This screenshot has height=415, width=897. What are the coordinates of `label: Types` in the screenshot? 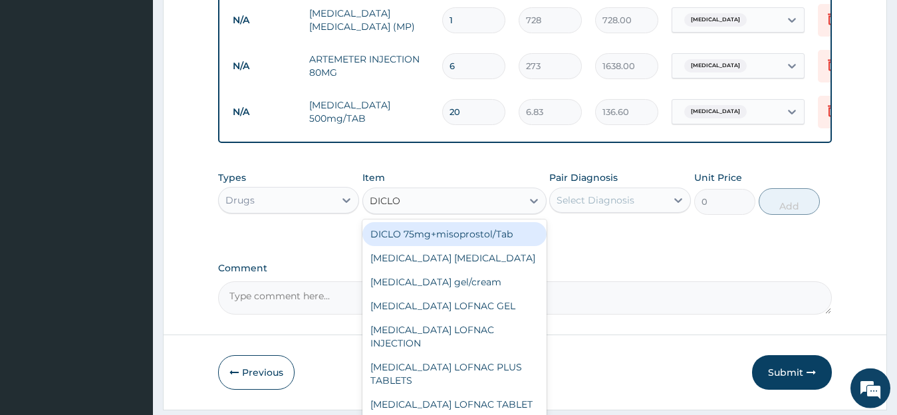 It's located at (232, 177).